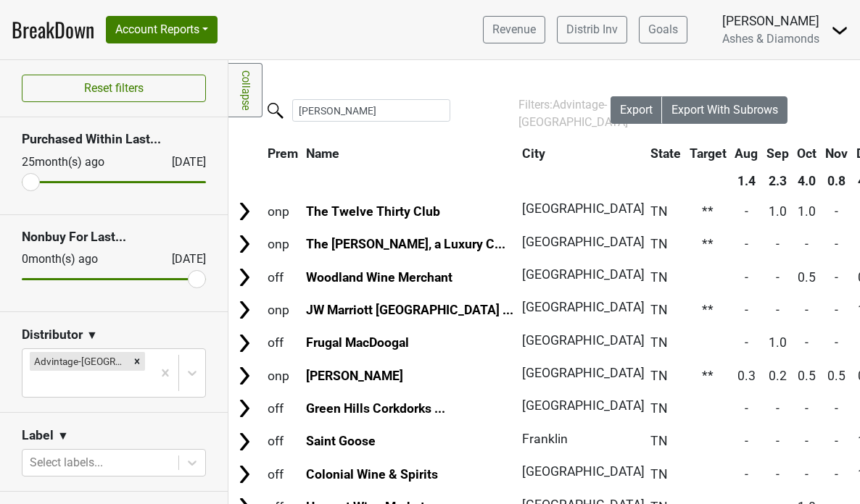 The width and height of the screenshot is (860, 504). I want to click on th: 2.3, so click(777, 181).